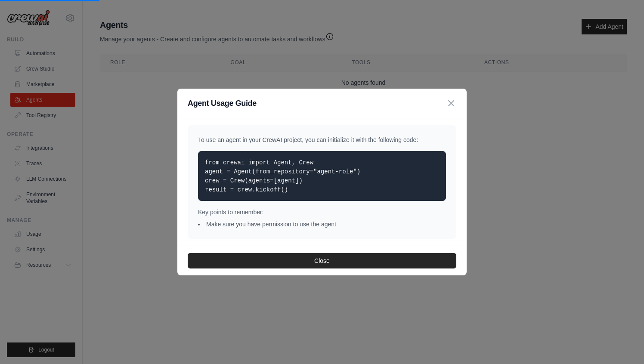 Image resolution: width=644 pixels, height=364 pixels. I want to click on p: To use an agent in your CrewAI project, you can initialize it with the following code:, so click(322, 140).